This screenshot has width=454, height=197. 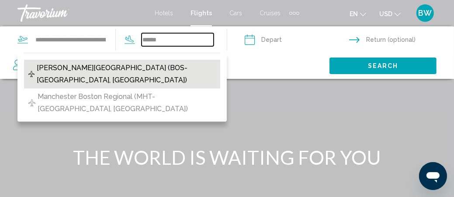 What do you see at coordinates (353, 14) in the screenshot?
I see `span: en` at bounding box center [353, 14].